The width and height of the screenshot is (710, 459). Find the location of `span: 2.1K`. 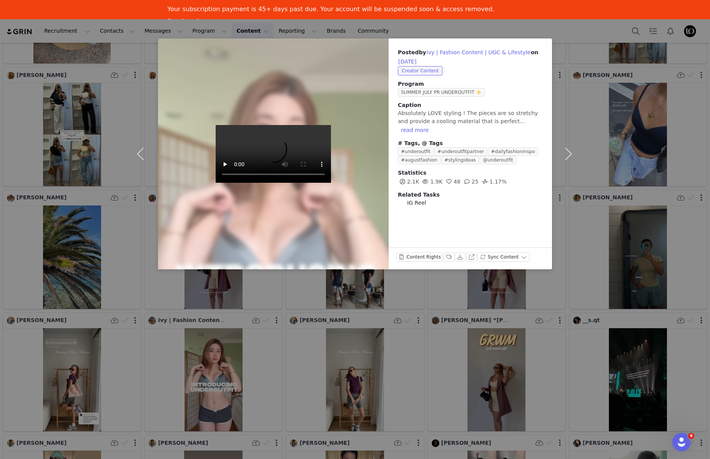

span: 2.1K is located at coordinates (408, 181).